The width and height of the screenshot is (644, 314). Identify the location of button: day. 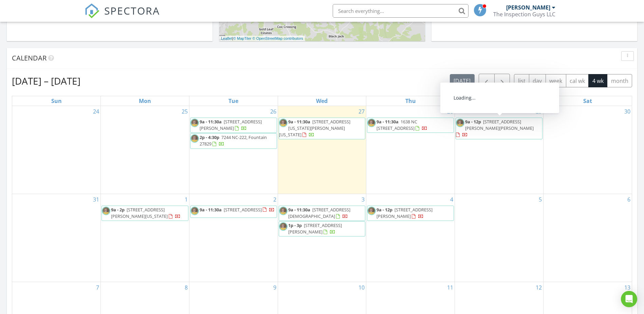
(538, 81).